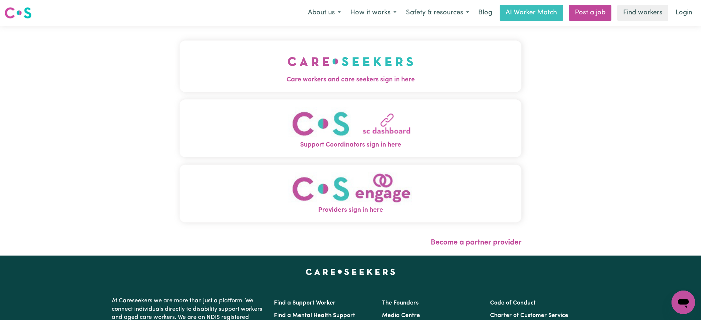 The image size is (701, 320). I want to click on span: Providers sign in here, so click(350, 210).